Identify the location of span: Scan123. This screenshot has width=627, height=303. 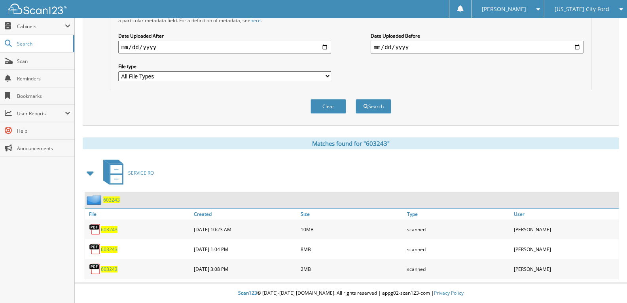
(248, 292).